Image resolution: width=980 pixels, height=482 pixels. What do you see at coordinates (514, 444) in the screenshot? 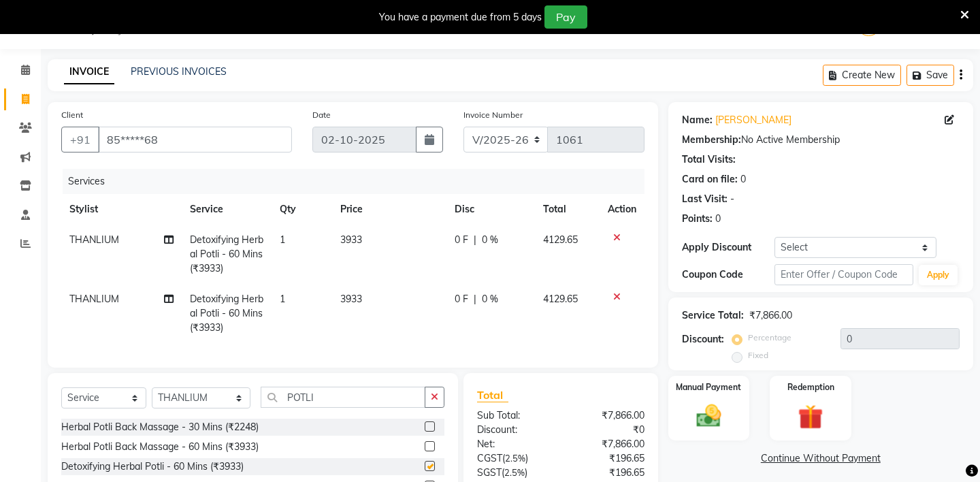
I see `div: Net:` at bounding box center [514, 444].